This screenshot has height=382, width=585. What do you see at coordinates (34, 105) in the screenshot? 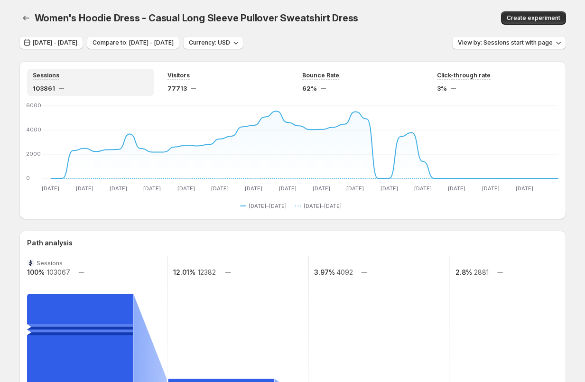
I see `text: 6000` at bounding box center [34, 105].